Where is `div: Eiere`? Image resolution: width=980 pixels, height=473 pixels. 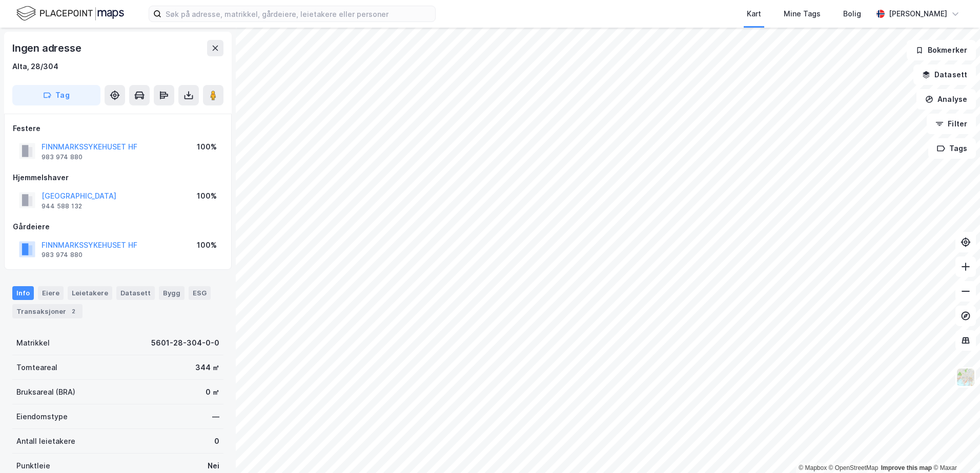 div: Eiere is located at coordinates (51, 293).